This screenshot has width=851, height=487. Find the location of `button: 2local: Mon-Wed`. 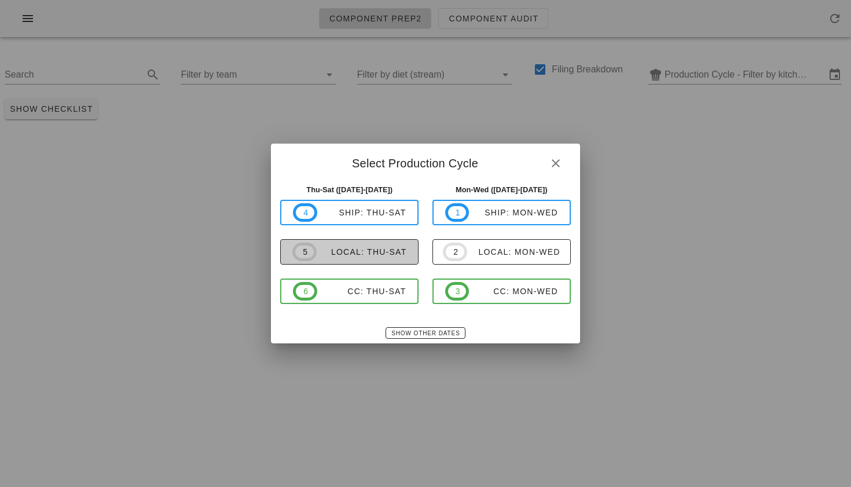

button: 2local: Mon-Wed is located at coordinates (501, 252).